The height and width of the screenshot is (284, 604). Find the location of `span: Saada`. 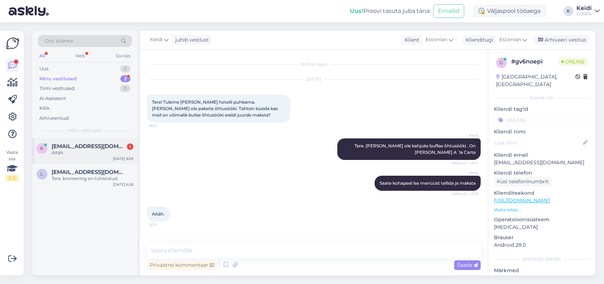

span: Saada is located at coordinates (468, 265).